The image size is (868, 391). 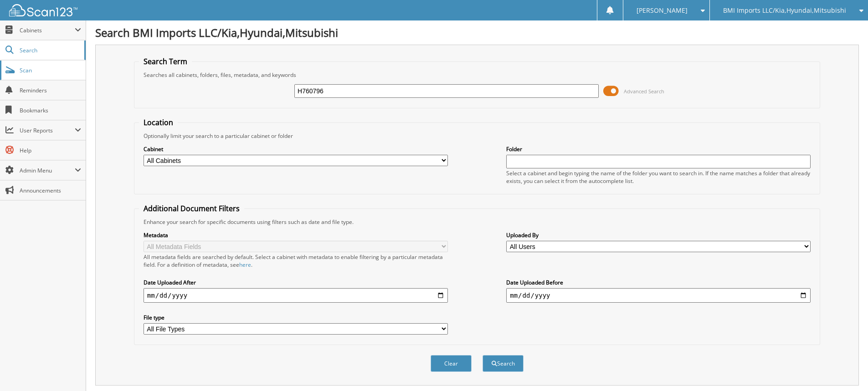 I want to click on span: Announcements, so click(x=51, y=191).